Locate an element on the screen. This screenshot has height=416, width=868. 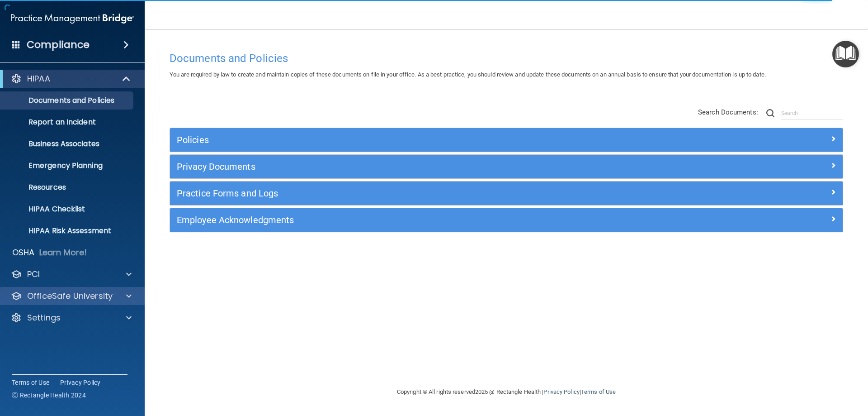
h4: Documents and Policies is located at coordinates (506, 59).